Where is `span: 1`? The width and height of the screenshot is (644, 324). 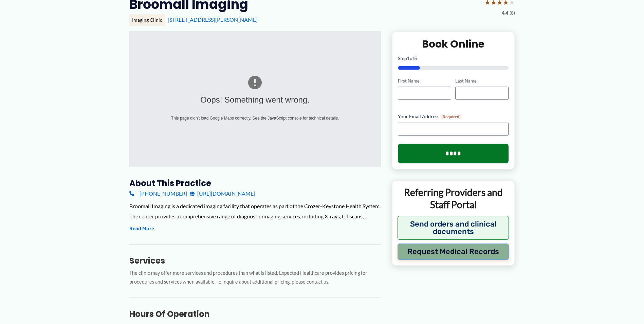 span: 1 is located at coordinates (409, 58).